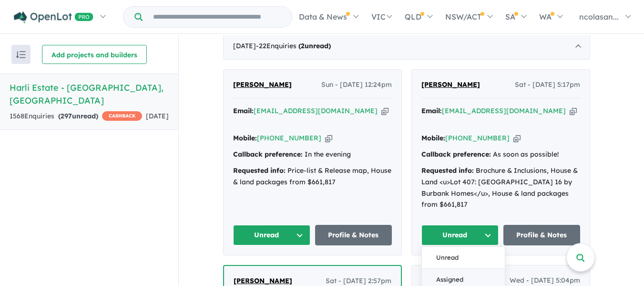  I want to click on div: Price-list & Release map, House & land packages from $661,817, so click(312, 177).